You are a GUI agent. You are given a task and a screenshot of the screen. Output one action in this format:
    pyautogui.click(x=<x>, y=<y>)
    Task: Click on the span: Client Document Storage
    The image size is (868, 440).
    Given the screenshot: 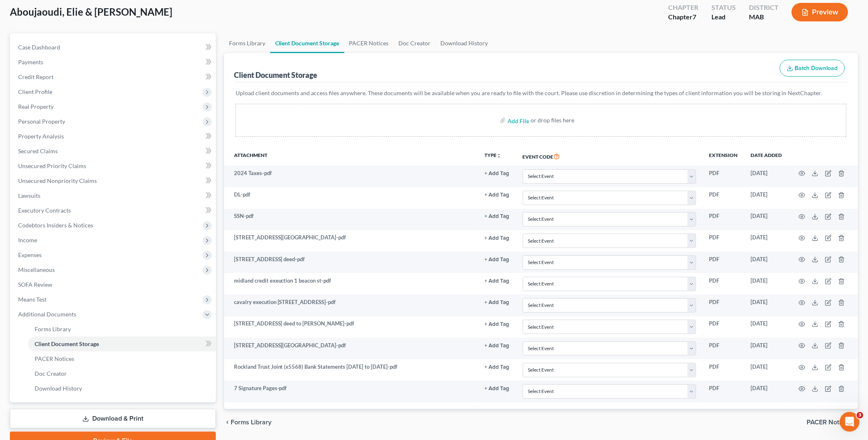 What is the action you would take?
    pyautogui.click(x=67, y=343)
    